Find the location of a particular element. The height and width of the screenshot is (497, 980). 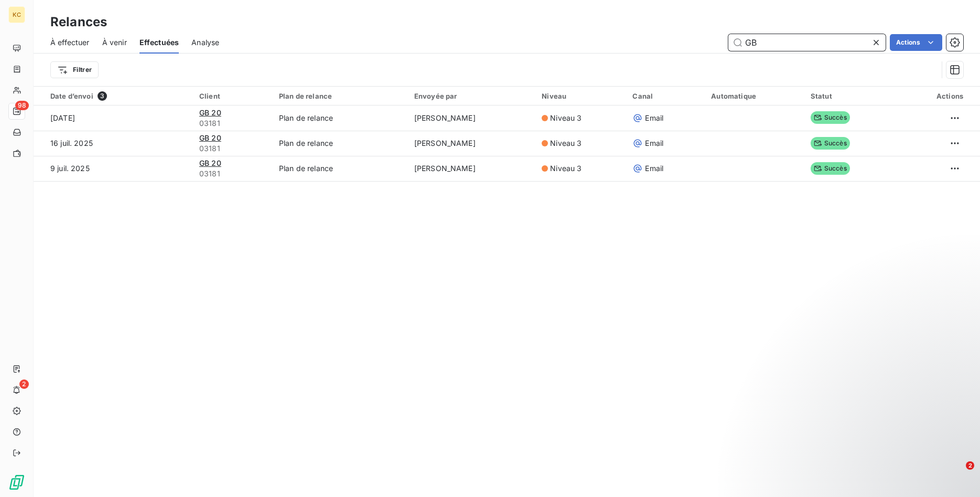

h3: Relances is located at coordinates (79, 22).